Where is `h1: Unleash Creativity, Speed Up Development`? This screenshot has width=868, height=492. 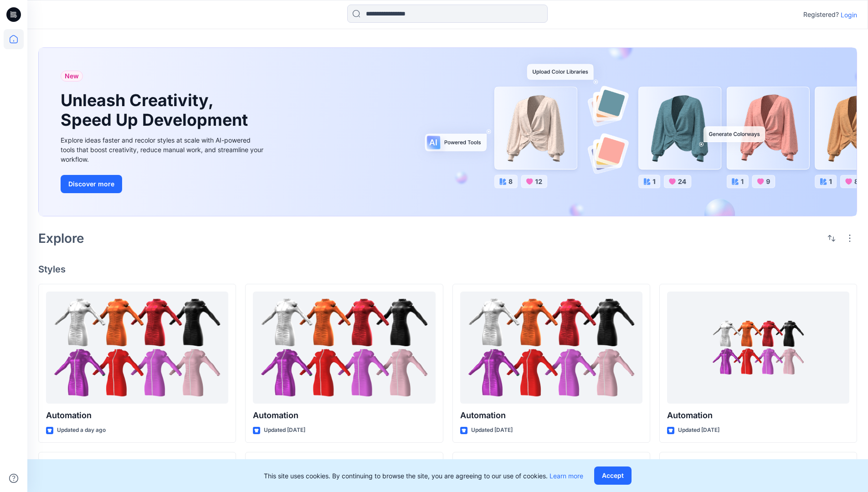
h1: Unleash Creativity, Speed Up Development is located at coordinates (156, 110).